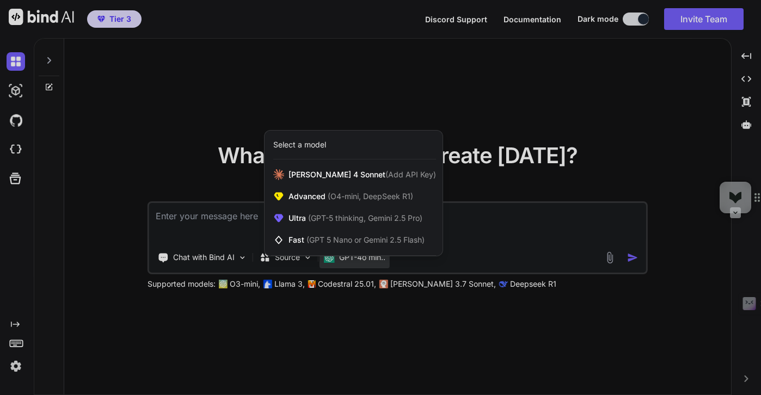  Describe the element at coordinates (350, 196) in the screenshot. I see `span: Advanced` at that location.